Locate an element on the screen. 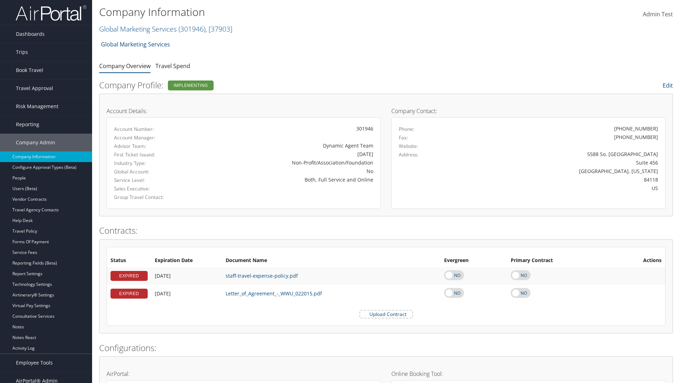  div: Non-Profit/Association/Foundation is located at coordinates (289, 162).